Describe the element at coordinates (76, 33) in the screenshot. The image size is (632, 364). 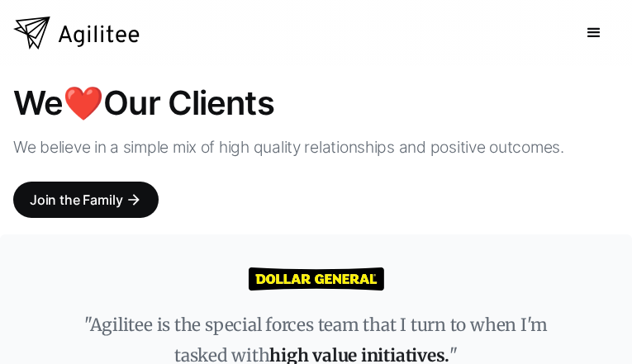
I see `a: home` at that location.